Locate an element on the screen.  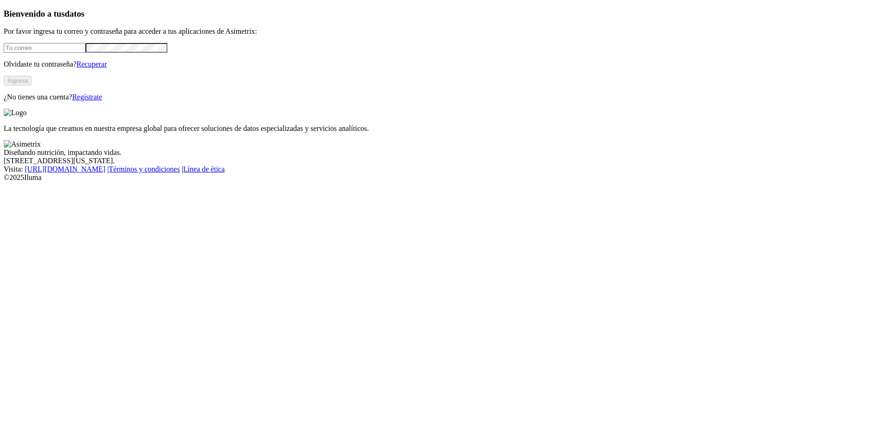
img: Logo is located at coordinates (15, 113).